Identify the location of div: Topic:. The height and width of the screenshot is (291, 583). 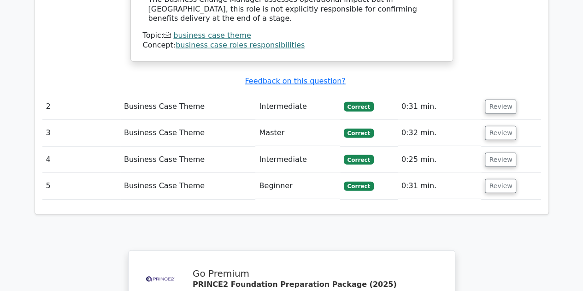
(292, 36).